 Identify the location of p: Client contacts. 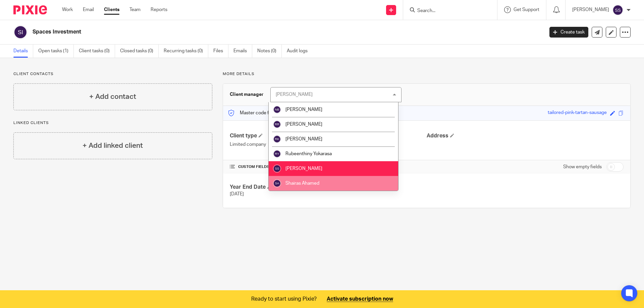
(112, 74).